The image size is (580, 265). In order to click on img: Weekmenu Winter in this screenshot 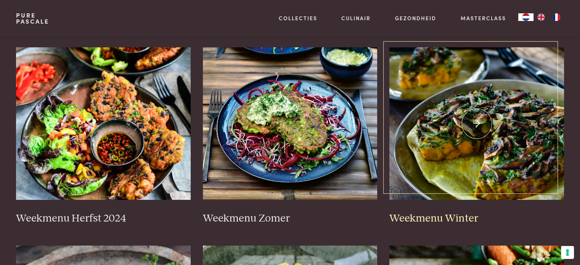, I will do `click(477, 124)`.